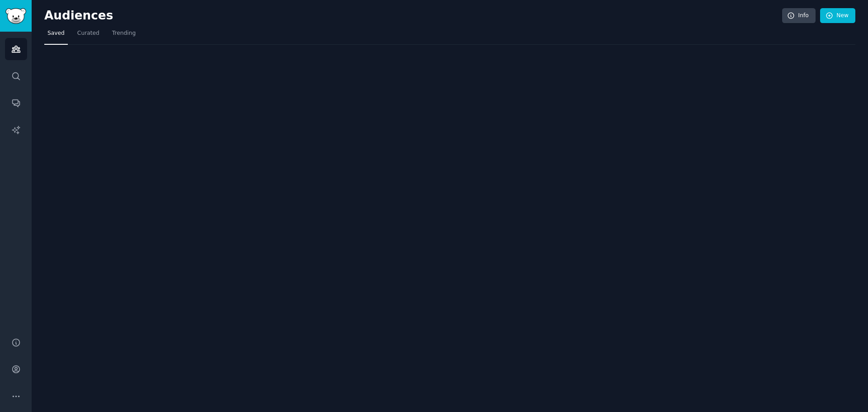  Describe the element at coordinates (799, 16) in the screenshot. I see `a: Info` at that location.